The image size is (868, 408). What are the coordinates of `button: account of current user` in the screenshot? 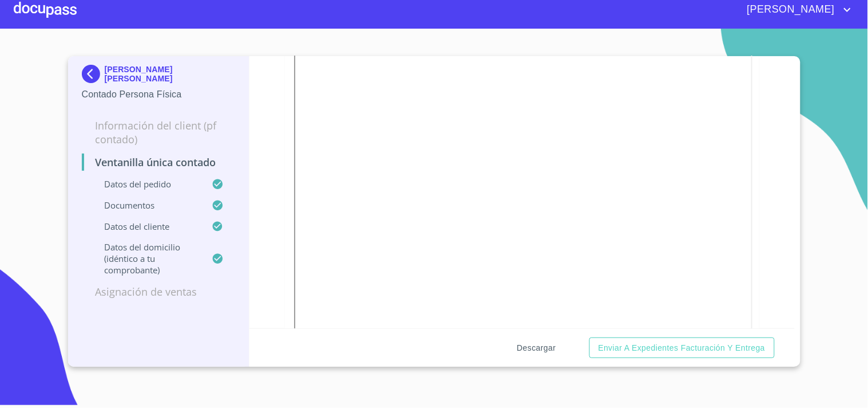 It's located at (796, 10).